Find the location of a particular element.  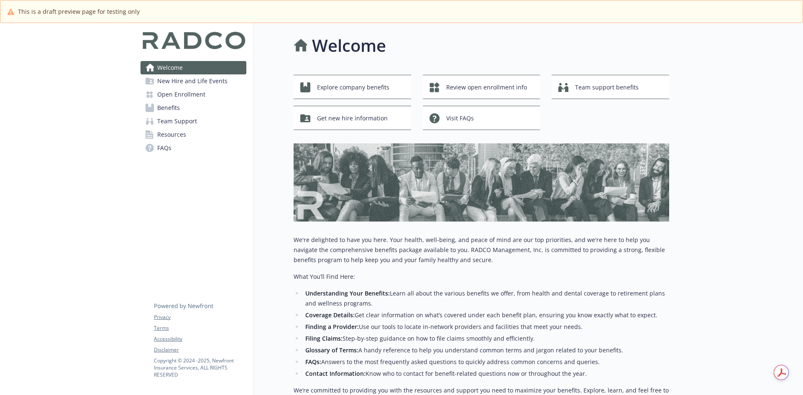

span: Welcome is located at coordinates (170, 68).